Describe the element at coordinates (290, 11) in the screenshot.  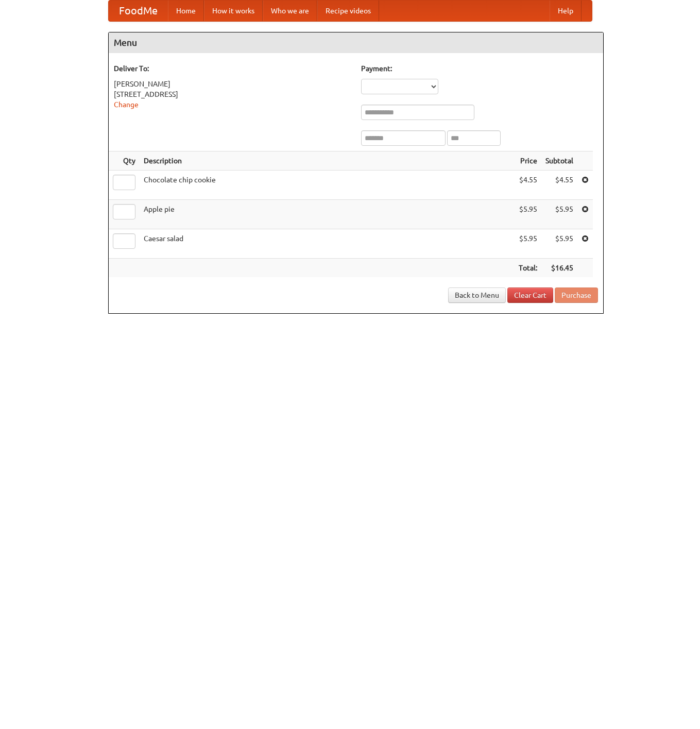
I see `a: Who we are` at that location.